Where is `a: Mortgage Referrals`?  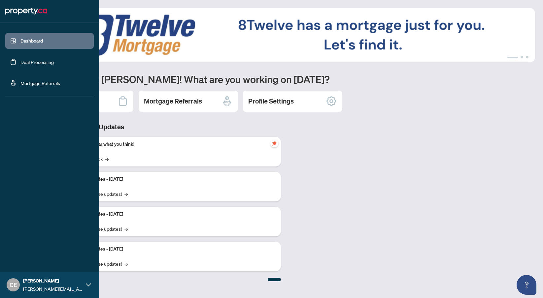 a: Mortgage Referrals is located at coordinates (40, 83).